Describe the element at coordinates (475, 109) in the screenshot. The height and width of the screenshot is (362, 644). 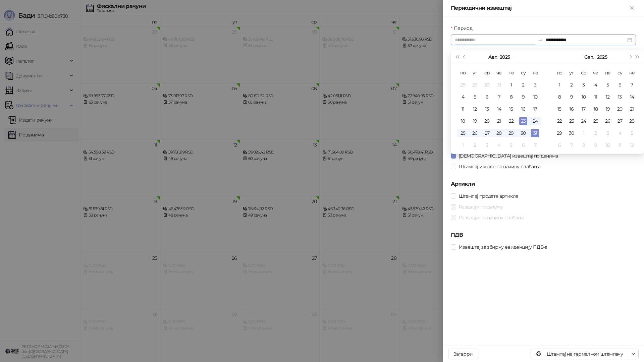
I see `td: 2025-08-12` at that location.